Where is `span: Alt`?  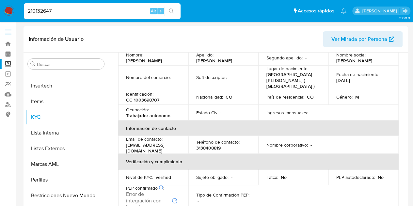 span: Alt is located at coordinates (154, 11).